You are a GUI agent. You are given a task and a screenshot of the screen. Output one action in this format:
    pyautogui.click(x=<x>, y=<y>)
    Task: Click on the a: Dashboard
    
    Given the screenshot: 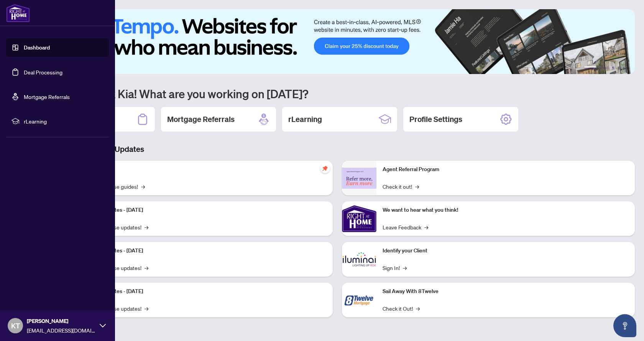 What is the action you would take?
    pyautogui.click(x=37, y=48)
    